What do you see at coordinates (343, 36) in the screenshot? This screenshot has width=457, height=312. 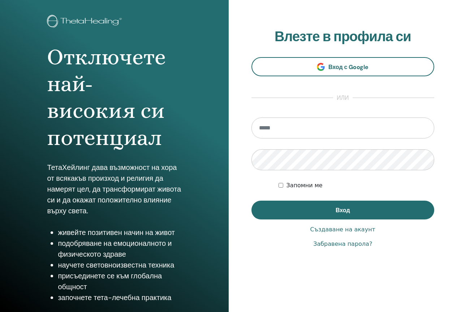 I see `font: Влезте в профила си` at bounding box center [343, 36].